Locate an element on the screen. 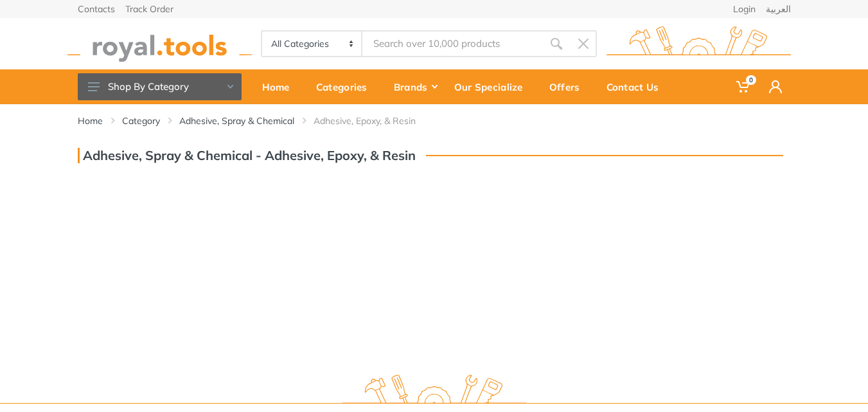  a: 0 is located at coordinates (743, 87).